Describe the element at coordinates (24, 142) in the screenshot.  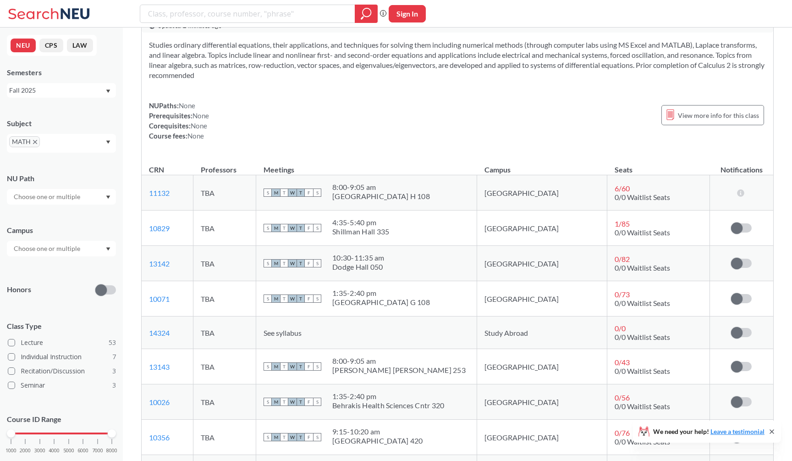
I see `span: MATHX to remove pill` at that location.